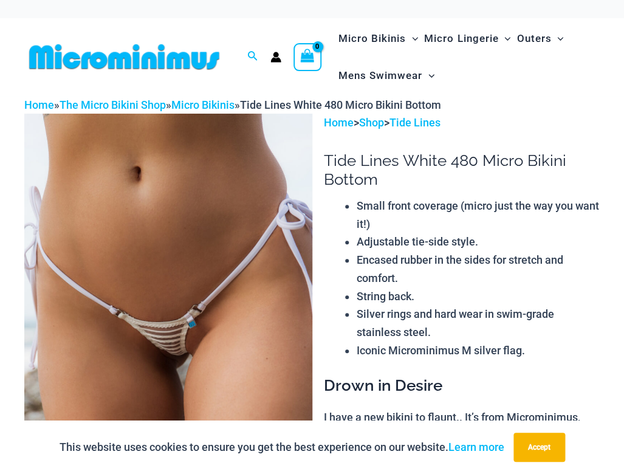 The width and height of the screenshot is (624, 474). What do you see at coordinates (386, 75) in the screenshot?
I see `a: Mens SwimwearMenu ToggleMenu Toggle` at bounding box center [386, 75].